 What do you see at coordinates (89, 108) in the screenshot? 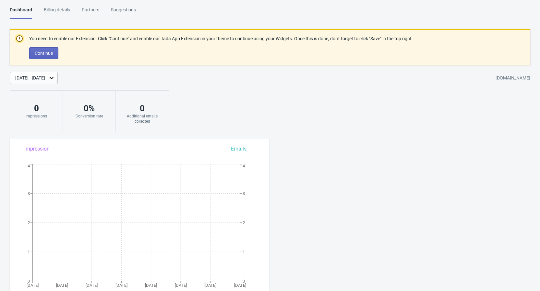
I see `div: 0 %` at bounding box center [89, 108].